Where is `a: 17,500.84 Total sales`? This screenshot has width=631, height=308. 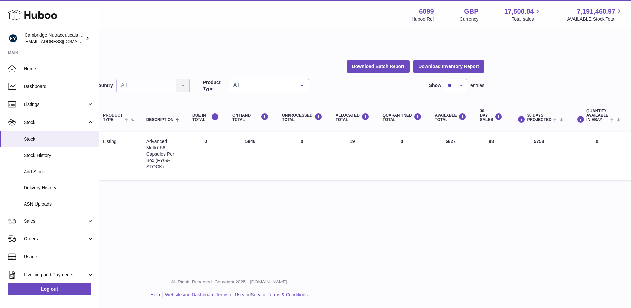
a: 17,500.84 Total sales is located at coordinates (522, 15).